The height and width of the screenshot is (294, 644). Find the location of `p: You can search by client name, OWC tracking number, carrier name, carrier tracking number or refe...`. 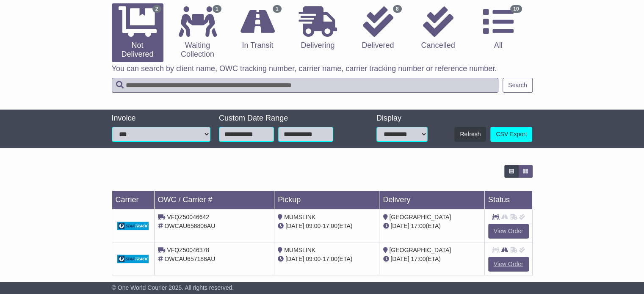

p: You can search by client name, OWC tracking number, carrier name, carrier tracking number or refe... is located at coordinates (323, 69).